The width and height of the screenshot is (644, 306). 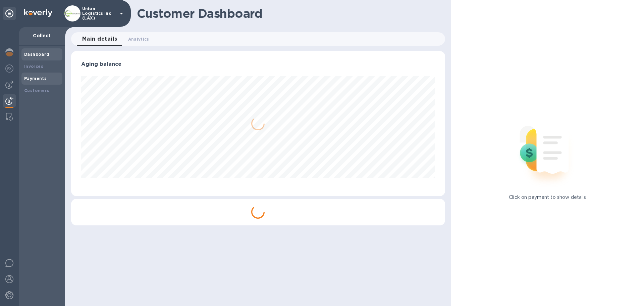 What do you see at coordinates (37, 54) in the screenshot?
I see `b: Dashboard` at bounding box center [37, 54].